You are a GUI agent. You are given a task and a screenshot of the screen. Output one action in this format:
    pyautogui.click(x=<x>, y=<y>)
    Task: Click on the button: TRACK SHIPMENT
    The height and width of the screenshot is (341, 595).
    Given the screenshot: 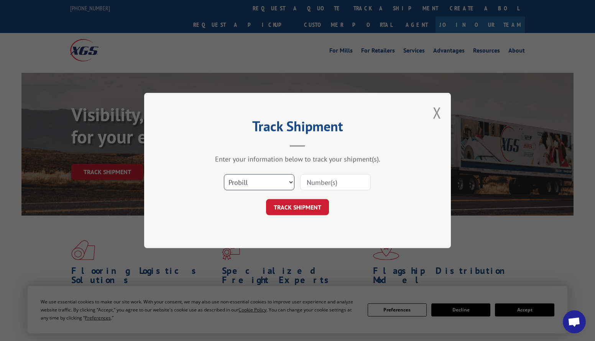 What is the action you would take?
    pyautogui.click(x=297, y=207)
    